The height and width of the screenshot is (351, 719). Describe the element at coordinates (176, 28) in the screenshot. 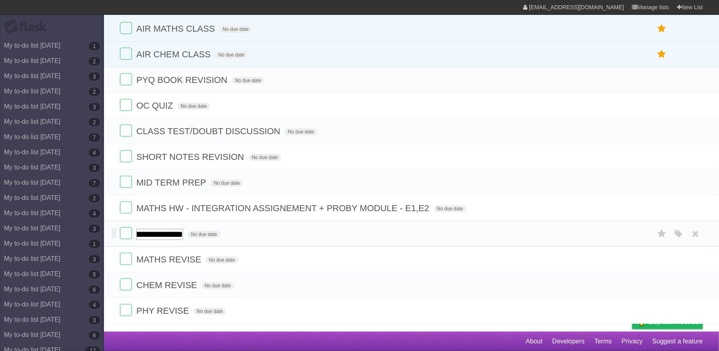

I see `span: AIR MATHS CLASS` at that location.